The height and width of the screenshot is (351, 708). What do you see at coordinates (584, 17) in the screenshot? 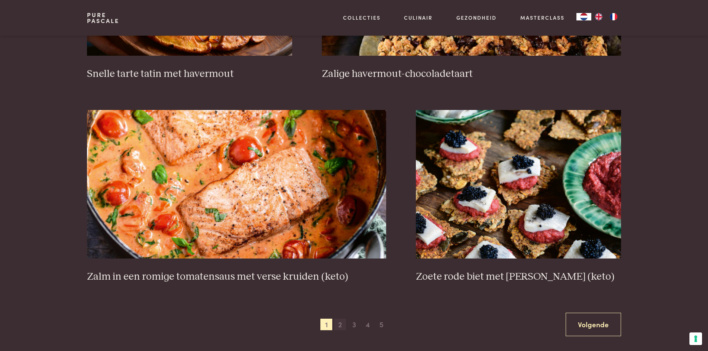
I see `div: Language` at bounding box center [584, 17].